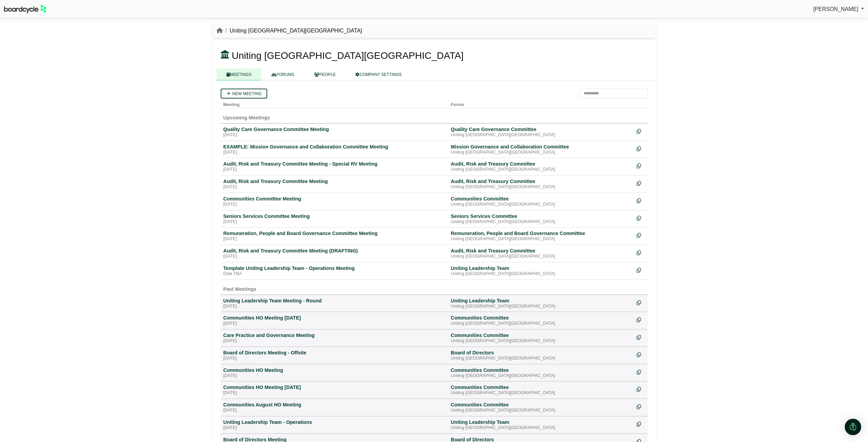 The width and height of the screenshot is (868, 442). Describe the element at coordinates (334, 352) in the screenshot. I see `div: Board of Directors Meeting - Offsite` at that location.